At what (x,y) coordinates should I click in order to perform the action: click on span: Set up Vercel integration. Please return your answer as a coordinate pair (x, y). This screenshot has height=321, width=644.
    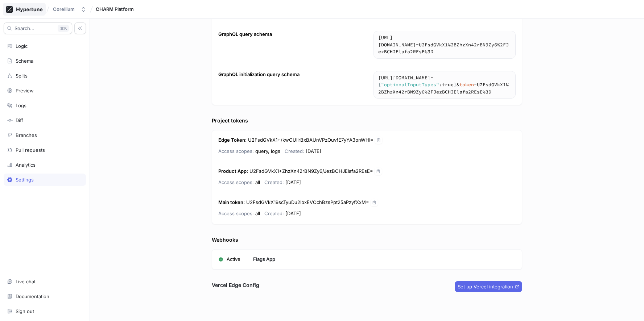
    Looking at the image, I should click on (485, 286).